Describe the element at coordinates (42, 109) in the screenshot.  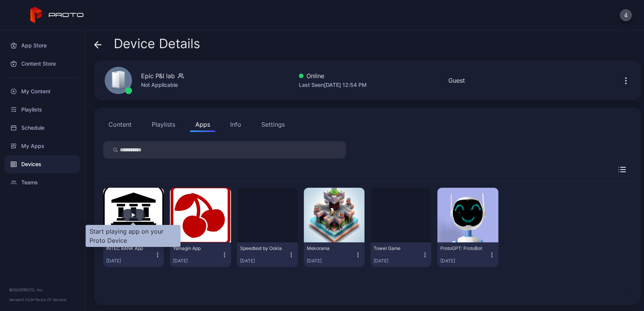
I see `a: Playlists` at that location.